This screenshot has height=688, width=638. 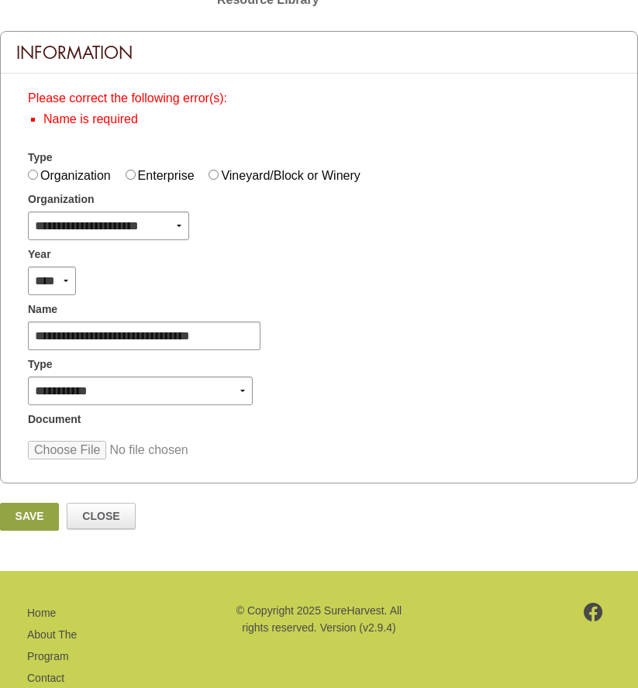 I want to click on a: Contact, so click(x=46, y=678).